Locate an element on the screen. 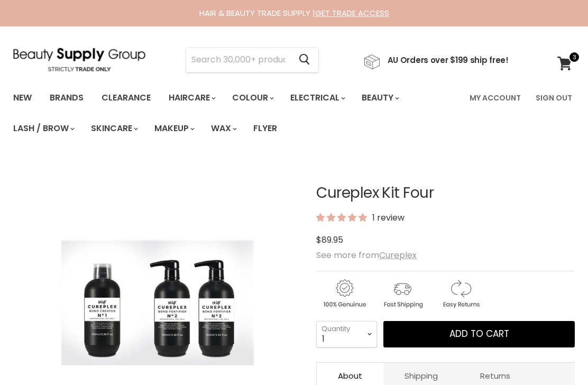 The height and width of the screenshot is (385, 588). select: Quantity is located at coordinates (346, 335).